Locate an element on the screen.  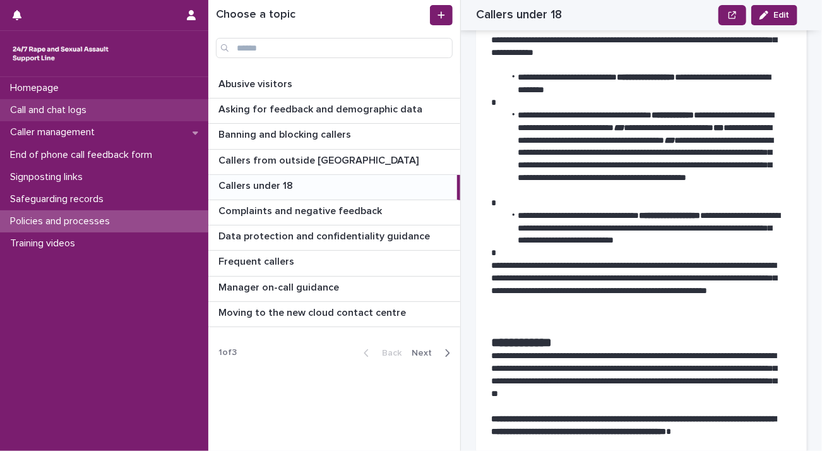
p: Complaints and negative feedback is located at coordinates (301, 210).